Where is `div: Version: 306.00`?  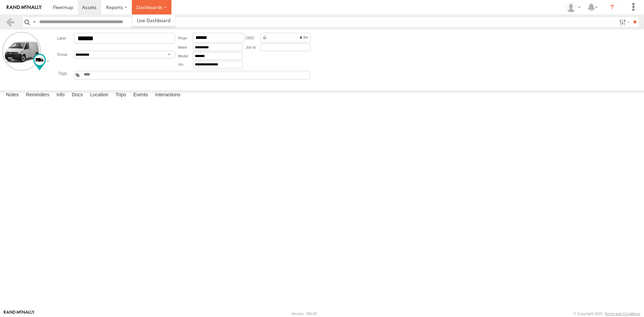 div: Version: 306.00 is located at coordinates (304, 314).